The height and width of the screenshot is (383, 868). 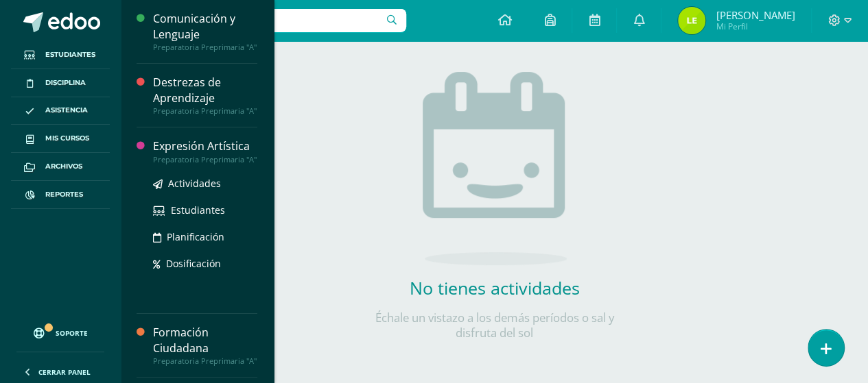 I want to click on div: Comunicación y Lenguaje, so click(x=205, y=27).